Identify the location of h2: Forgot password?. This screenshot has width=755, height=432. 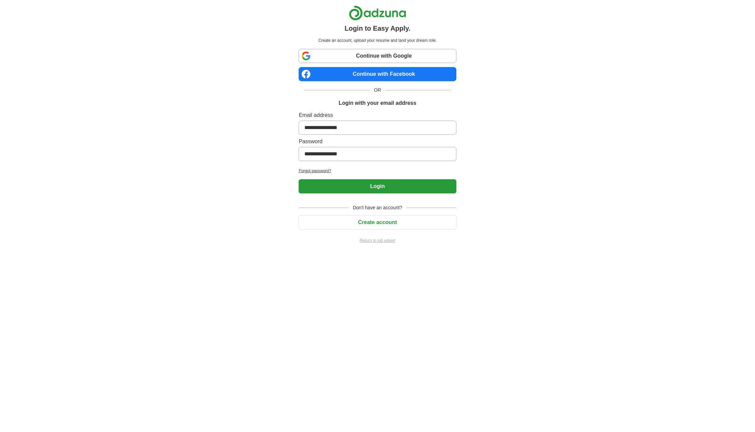
(377, 171).